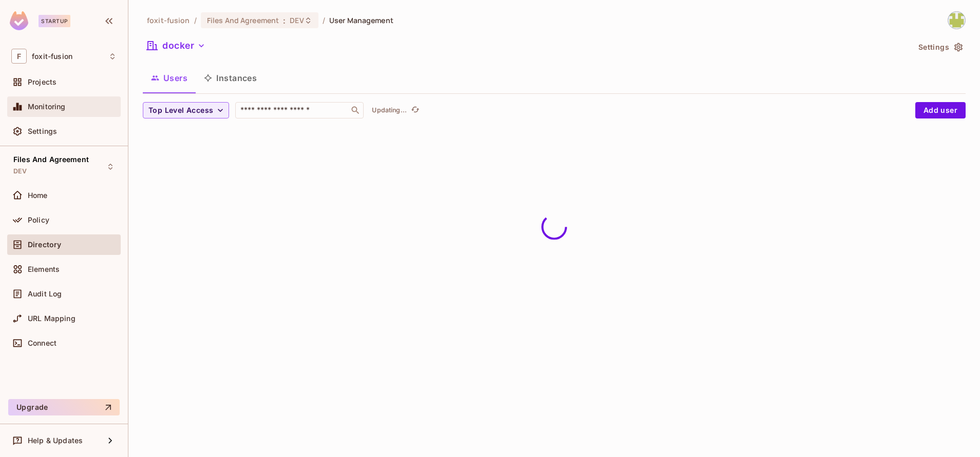 The width and height of the screenshot is (980, 457). Describe the element at coordinates (176, 46) in the screenshot. I see `button: docker` at that location.